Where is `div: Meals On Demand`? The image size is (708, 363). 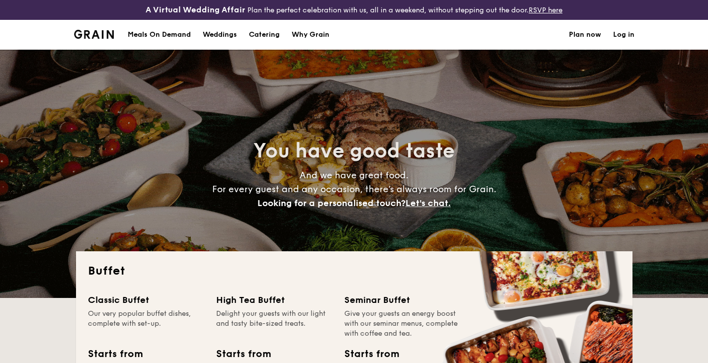 div: Meals On Demand is located at coordinates (159, 35).